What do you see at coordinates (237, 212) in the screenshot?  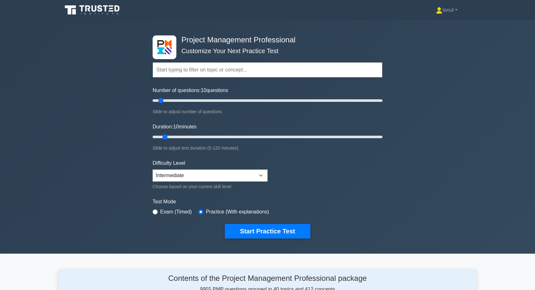 I see `label: Practice (With explanations)` at bounding box center [237, 212].